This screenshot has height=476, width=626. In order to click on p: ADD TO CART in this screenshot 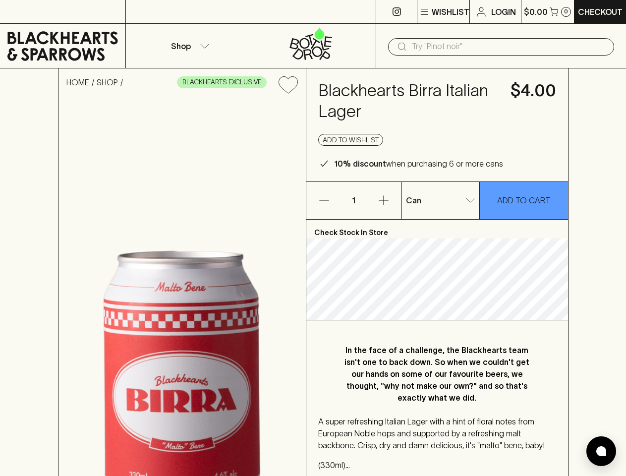, I will do `click(524, 200)`.